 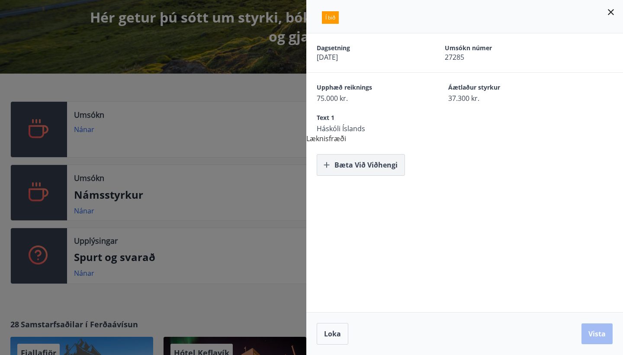 I want to click on div: Læknisfræði, so click(x=465, y=104).